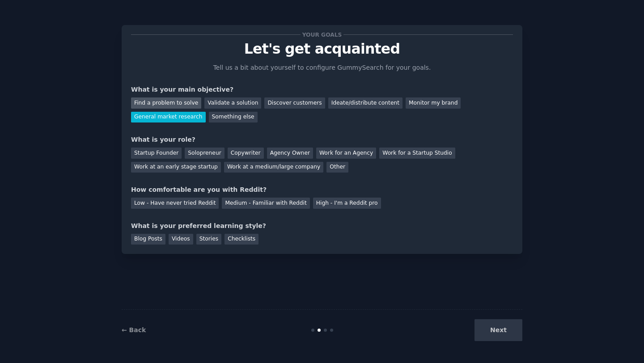  I want to click on div: Work at an early stage startup, so click(176, 167).